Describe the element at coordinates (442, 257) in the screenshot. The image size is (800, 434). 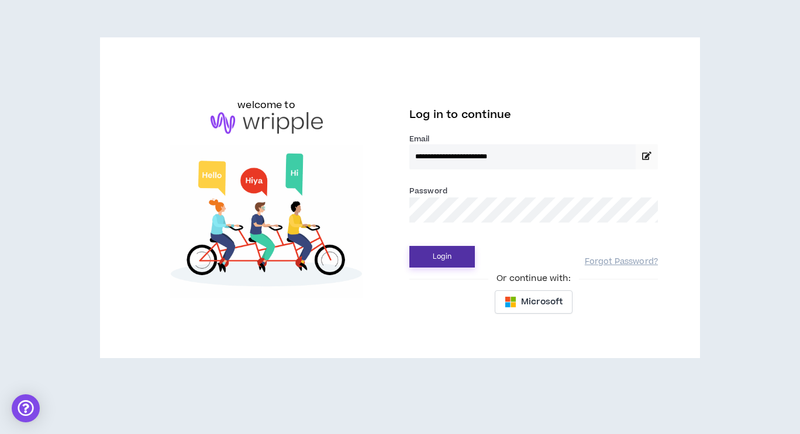
I see `button: Login` at that location.